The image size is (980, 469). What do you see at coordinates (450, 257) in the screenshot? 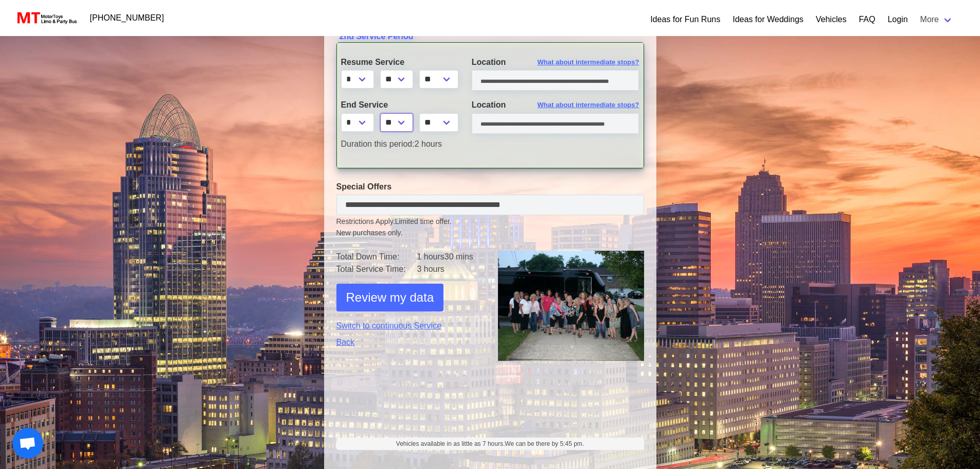
I see `td: 1 hours` at bounding box center [450, 257].